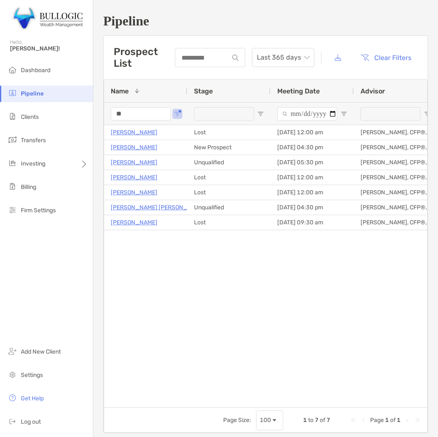 The width and height of the screenshot is (438, 437). Describe the element at coordinates (33, 140) in the screenshot. I see `span: Transfers` at that location.